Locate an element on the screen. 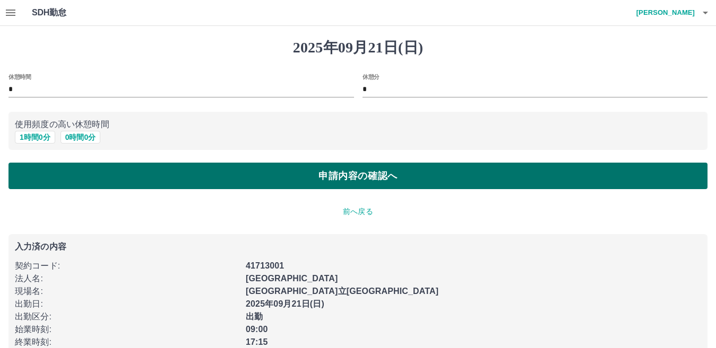  b: 17:15 is located at coordinates (257, 342).